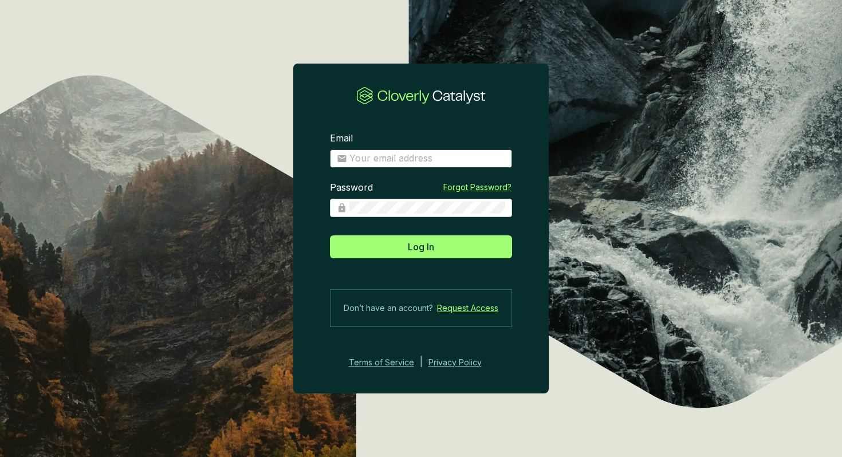 The width and height of the screenshot is (842, 457). Describe the element at coordinates (421, 247) in the screenshot. I see `button: Log In` at that location.